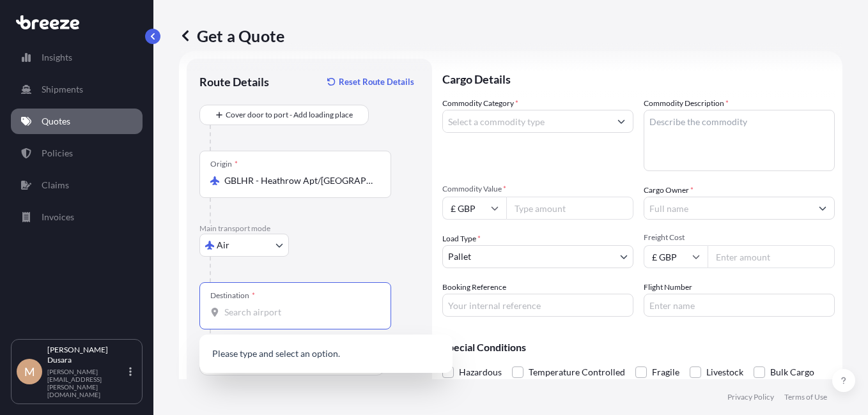 Image resolution: width=868 pixels, height=415 pixels. I want to click on div: Origin, so click(224, 164).